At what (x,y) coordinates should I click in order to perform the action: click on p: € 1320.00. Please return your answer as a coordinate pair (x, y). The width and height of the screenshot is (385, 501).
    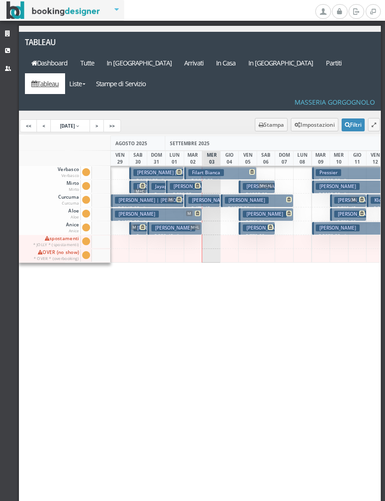
    Looking at the image, I should click on (257, 209).